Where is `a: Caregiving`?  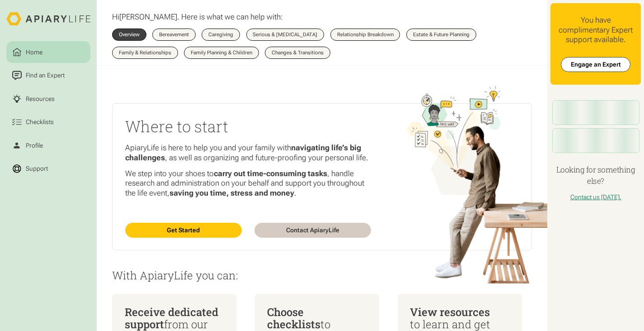 a: Caregiving is located at coordinates (221, 35).